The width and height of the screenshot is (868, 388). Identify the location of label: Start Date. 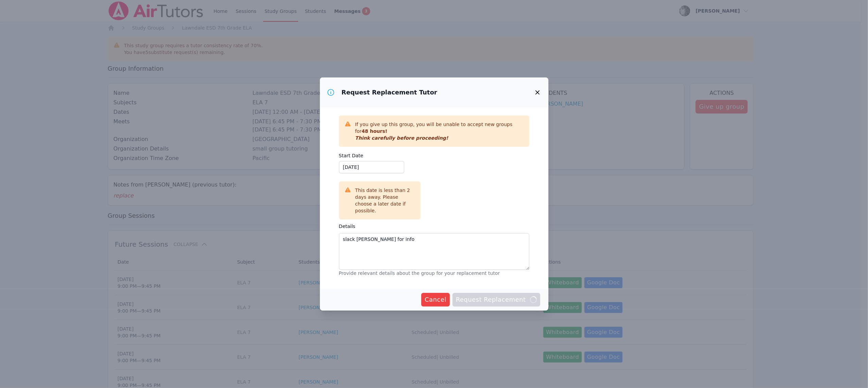
(371, 155).